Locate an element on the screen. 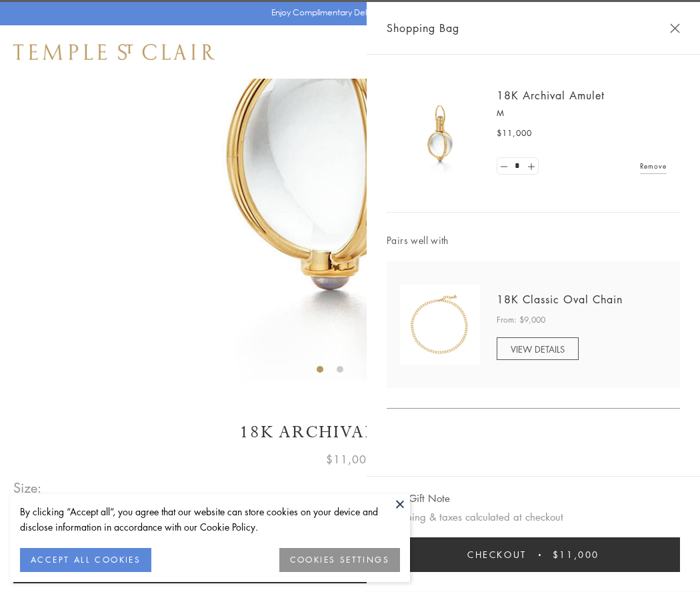 Image resolution: width=700 pixels, height=592 pixels. span: Shopping Bag is located at coordinates (423, 28).